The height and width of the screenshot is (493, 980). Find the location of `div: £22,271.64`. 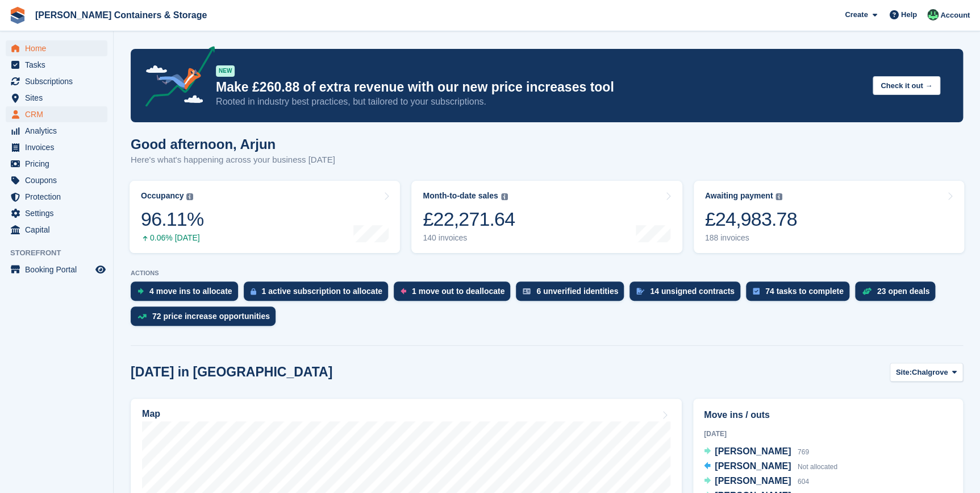

div: £22,271.64 is located at coordinates (469, 219).